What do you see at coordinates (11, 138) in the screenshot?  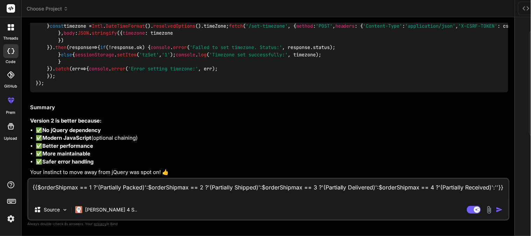 I see `label: Upload` at bounding box center [11, 138].